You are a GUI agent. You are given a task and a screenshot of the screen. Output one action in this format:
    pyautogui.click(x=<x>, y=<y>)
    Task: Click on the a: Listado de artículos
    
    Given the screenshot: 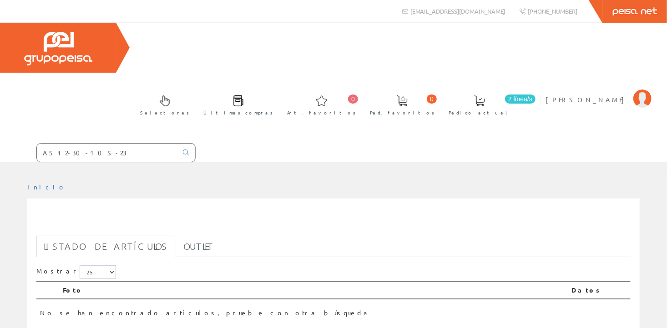 What is the action you would take?
    pyautogui.click(x=106, y=247)
    